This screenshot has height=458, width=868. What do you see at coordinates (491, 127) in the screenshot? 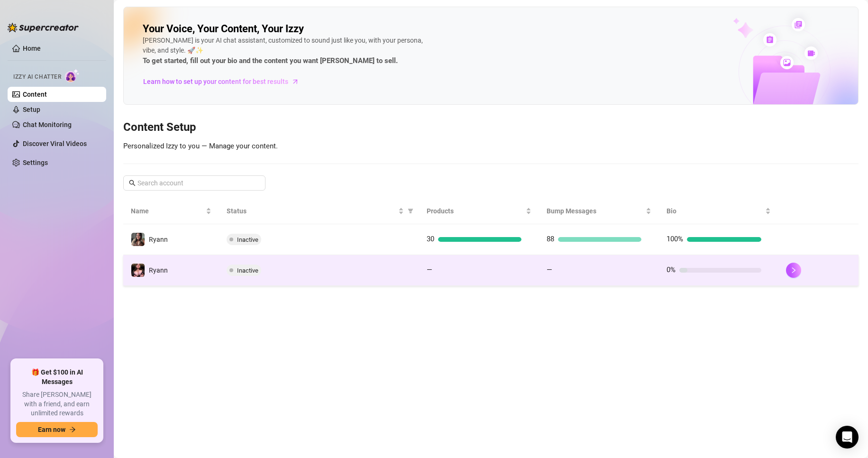
I see `h3: Content Setup` at bounding box center [491, 127].